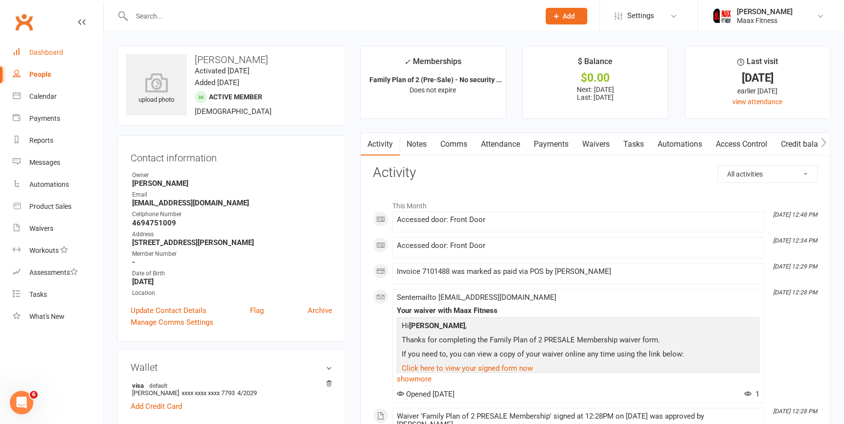 The width and height of the screenshot is (844, 424). I want to click on div: Date of Birth, so click(232, 273).